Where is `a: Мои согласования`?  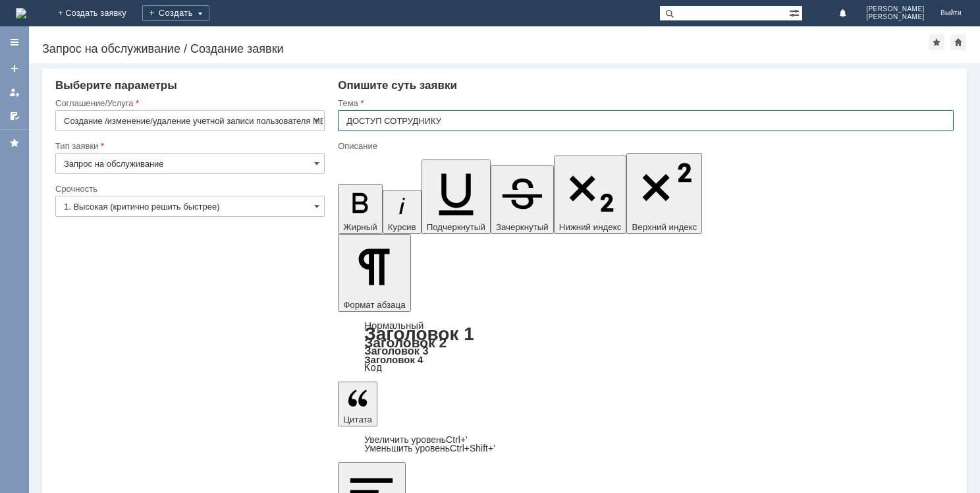 a: Мои согласования is located at coordinates (14, 116).